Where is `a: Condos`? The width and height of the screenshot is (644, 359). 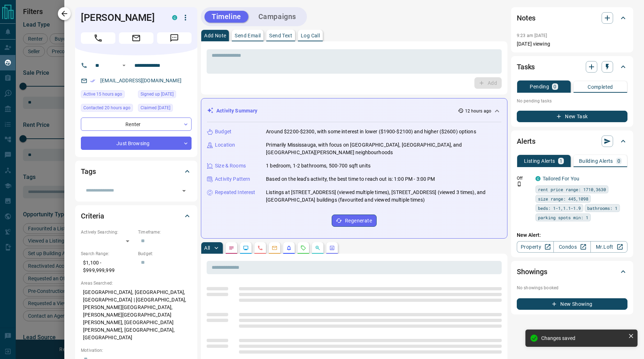 a: Condos is located at coordinates (572, 247).